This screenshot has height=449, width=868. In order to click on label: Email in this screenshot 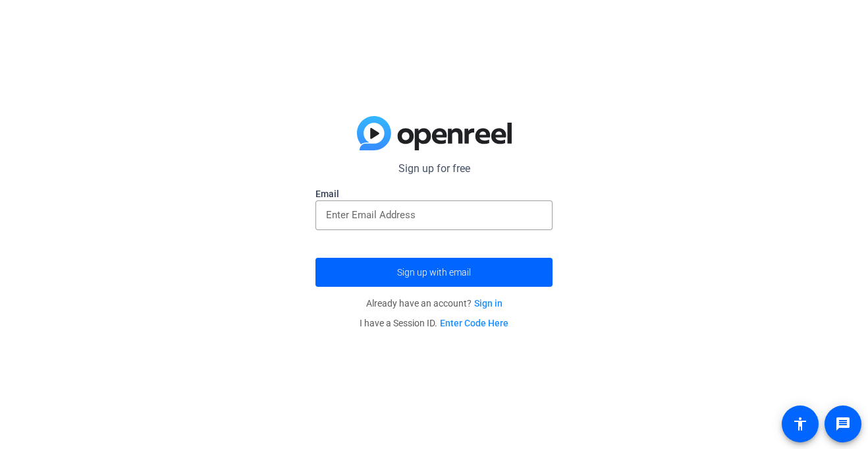, I will do `click(434, 194)`.